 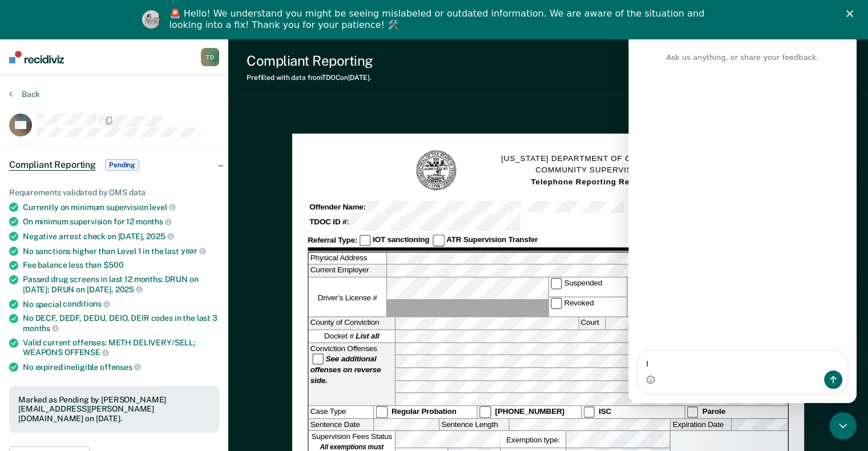 What do you see at coordinates (318, 359) in the screenshot?
I see `input: See additional offenses on reverse side.` at bounding box center [318, 359].